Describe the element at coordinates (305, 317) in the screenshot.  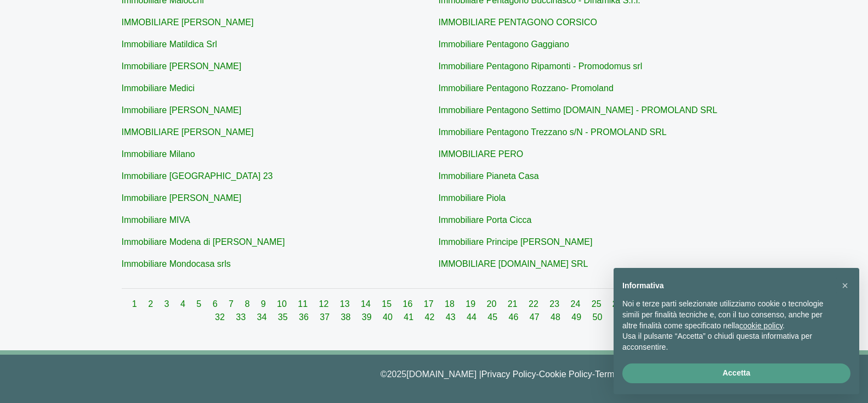
I see `a: 36` at that location.